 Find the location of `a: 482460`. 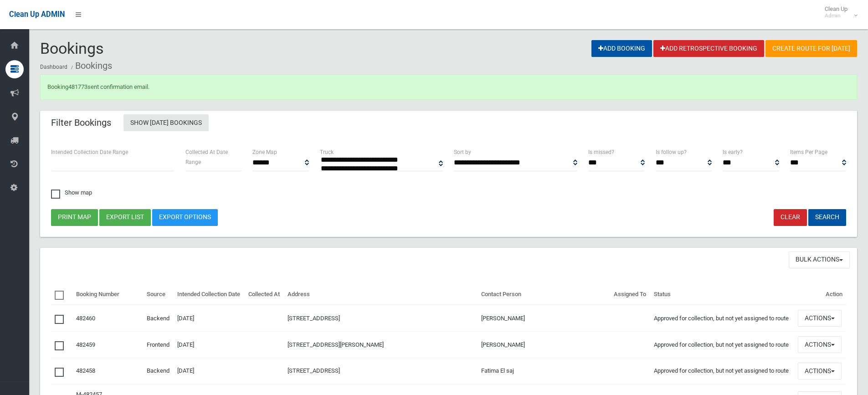

a: 482460 is located at coordinates (86, 318).